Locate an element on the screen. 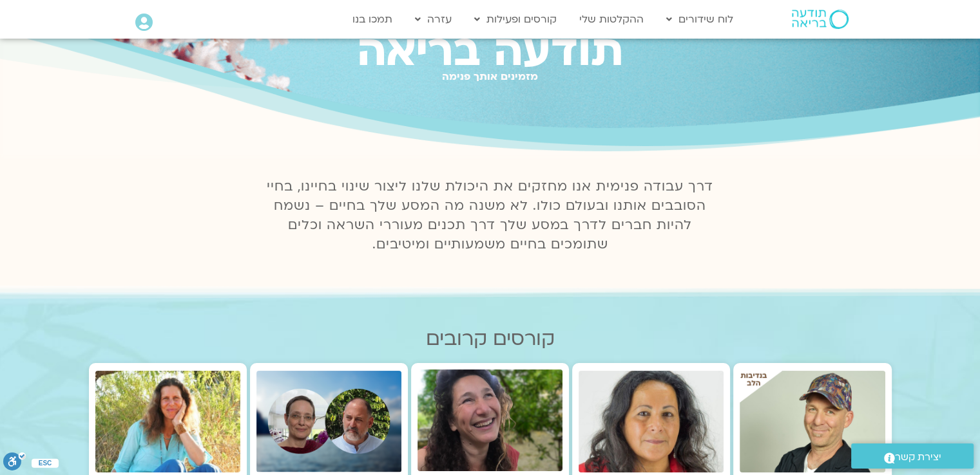 This screenshot has width=980, height=475. a: קורסים ופעילות is located at coordinates (515, 19).